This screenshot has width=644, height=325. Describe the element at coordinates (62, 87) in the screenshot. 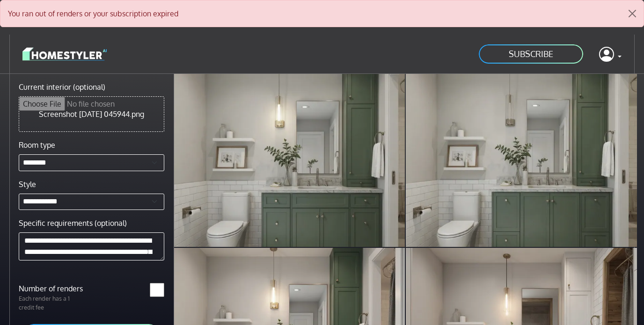

I see `label: Current interior (optional)` at that location.